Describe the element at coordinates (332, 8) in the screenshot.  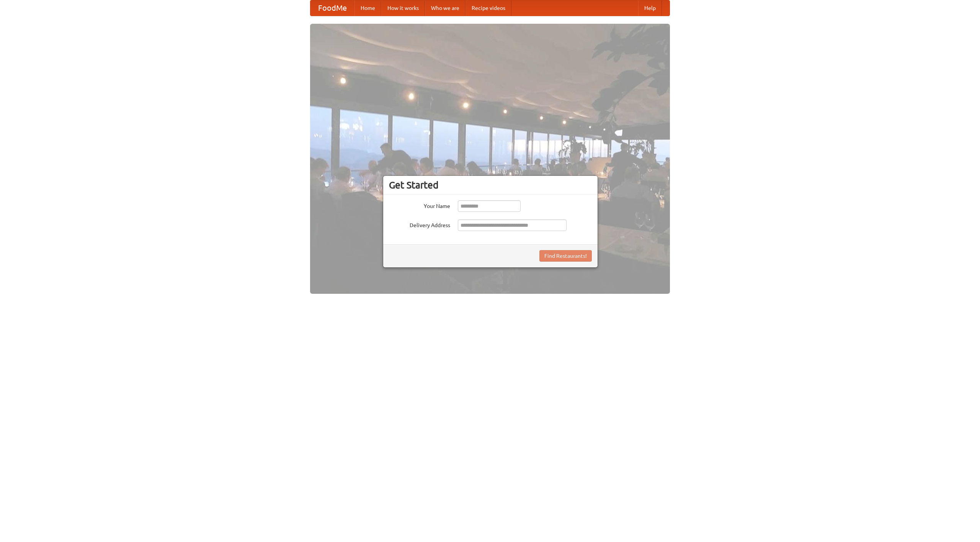
I see `a: FoodMe` at that location.